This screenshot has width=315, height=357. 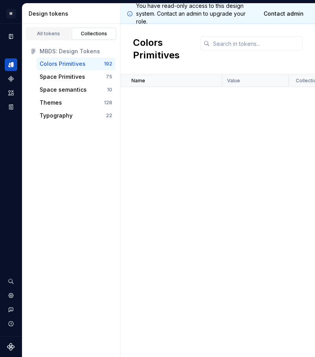 I want to click on div: Components, so click(x=11, y=79).